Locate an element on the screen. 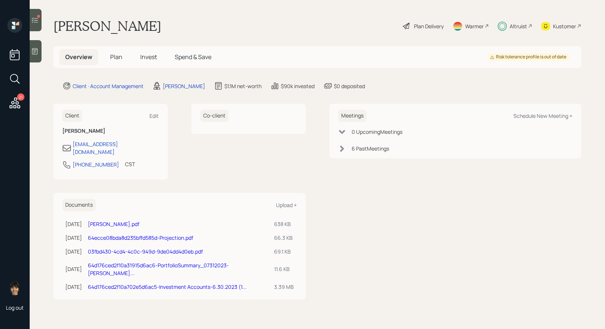 This screenshot has width=605, height=329. div: 21 is located at coordinates (21, 97).